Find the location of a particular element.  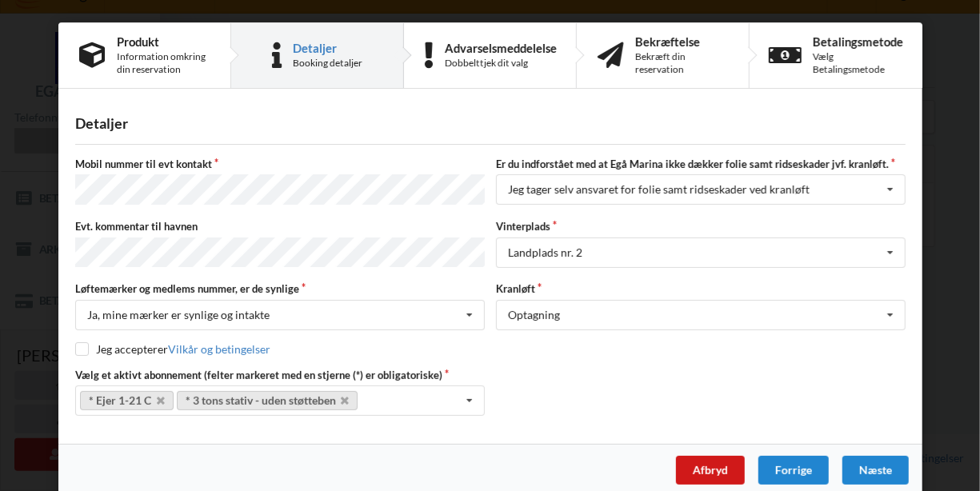

div: Ja, mine mærker er synlige og intakte is located at coordinates (178, 315).